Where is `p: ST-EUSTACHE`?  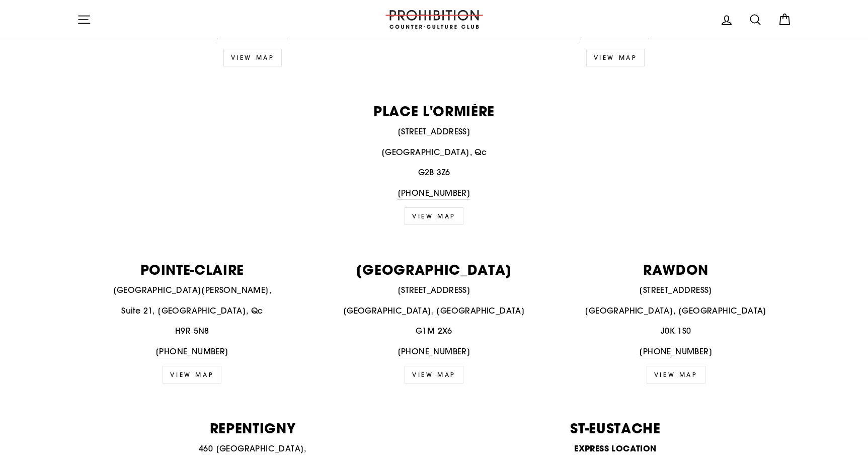 p: ST-EUSTACHE is located at coordinates (616, 427).